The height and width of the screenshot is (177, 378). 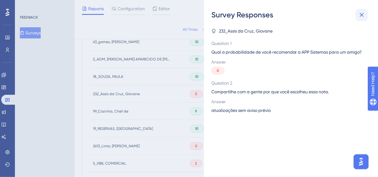 What do you see at coordinates (288, 43) in the screenshot?
I see `span: Question 1` at bounding box center [288, 43].